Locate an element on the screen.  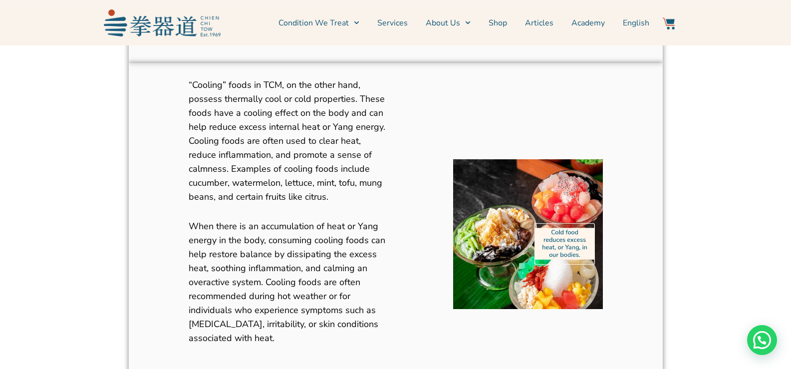
img: Website Icon-03 is located at coordinates (668, 23).